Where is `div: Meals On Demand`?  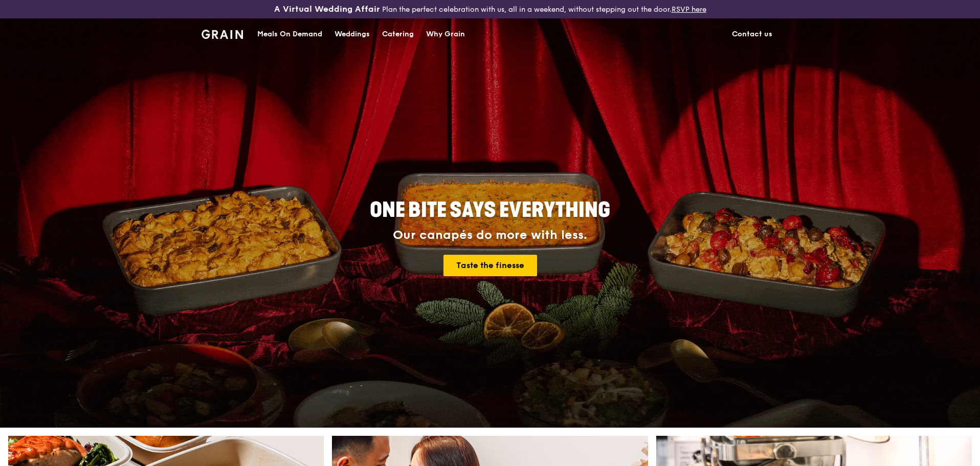
div: Meals On Demand is located at coordinates (289, 34).